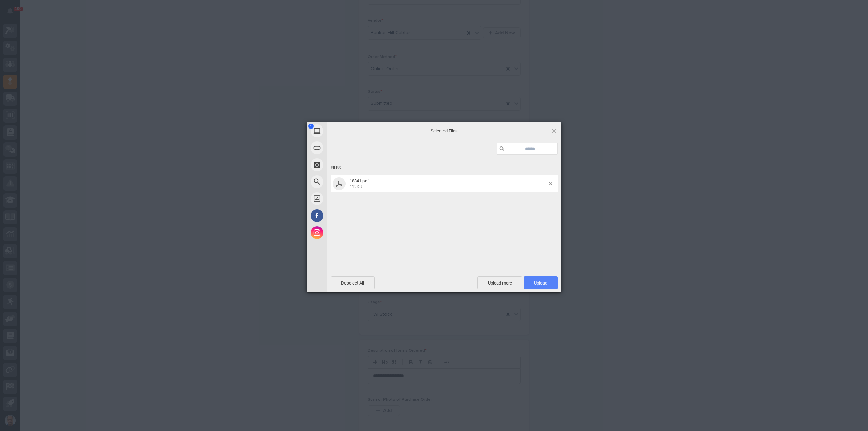 The height and width of the screenshot is (431, 868). Describe the element at coordinates (356, 187) in the screenshot. I see `span: 112KB` at that location.